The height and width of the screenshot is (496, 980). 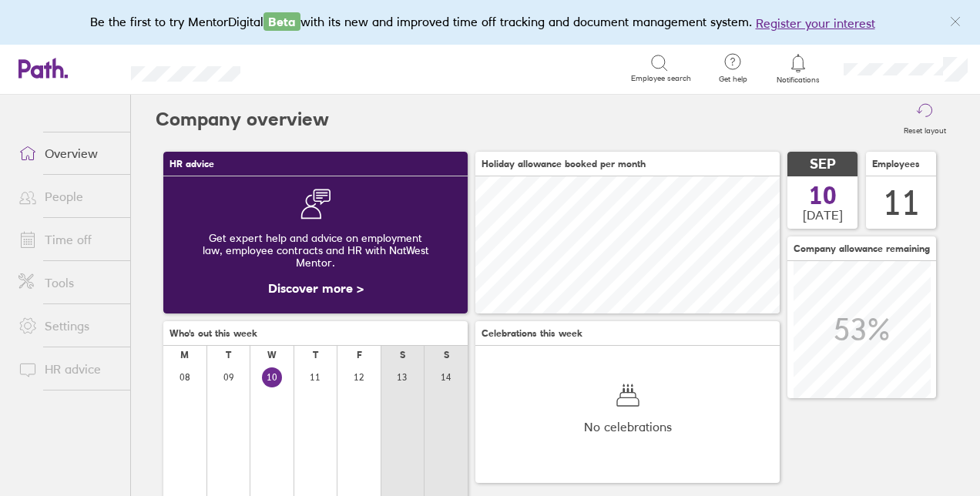 I want to click on span: Notifications, so click(x=798, y=80).